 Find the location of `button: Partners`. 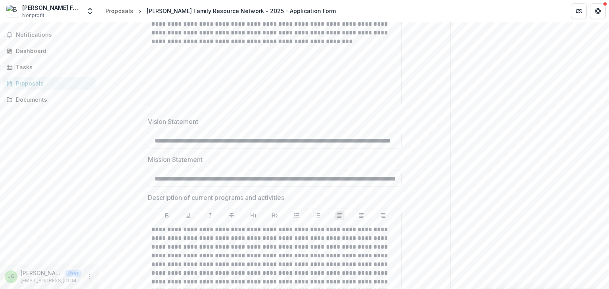

button: Partners is located at coordinates (579, 11).